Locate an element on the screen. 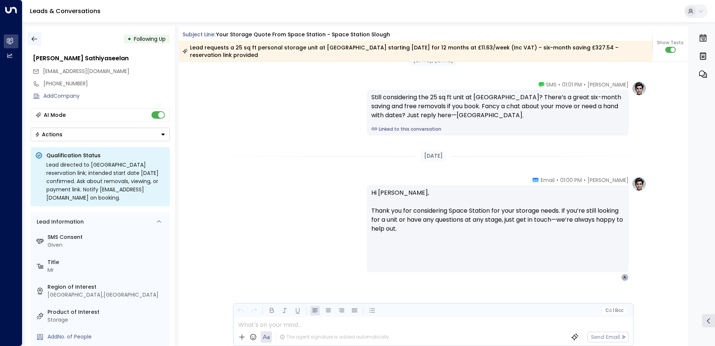 This screenshot has height=346, width=715. span: Cc Bcc is located at coordinates (614, 310).